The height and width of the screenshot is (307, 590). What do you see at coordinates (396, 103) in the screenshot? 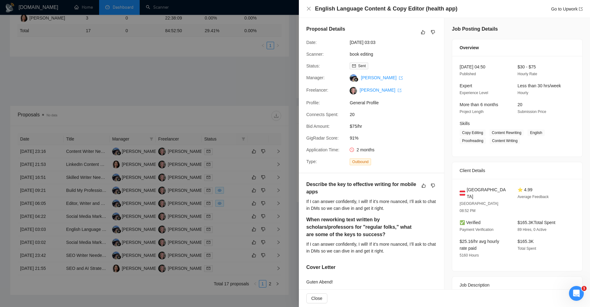
I see `span: General Profile` at bounding box center [396, 103].